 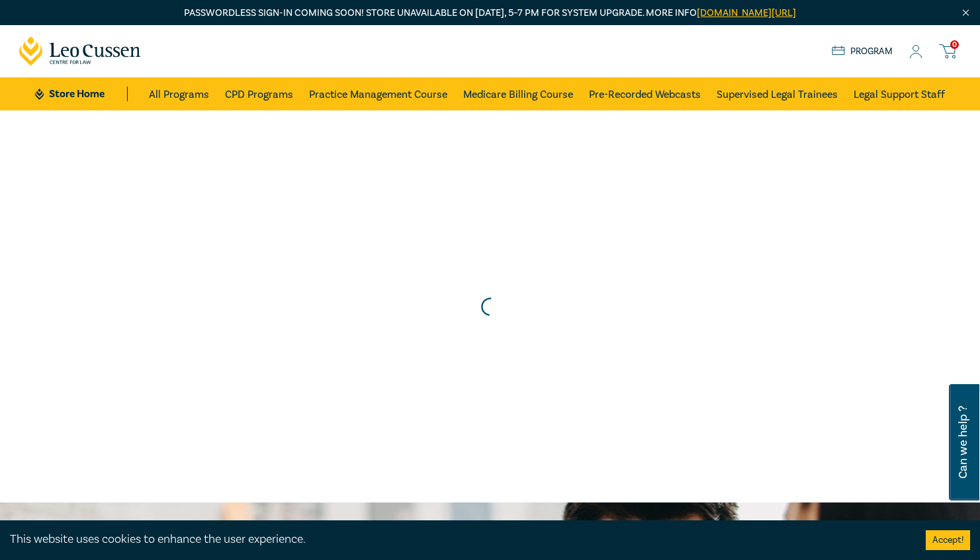 I want to click on span: 0, so click(x=954, y=44).